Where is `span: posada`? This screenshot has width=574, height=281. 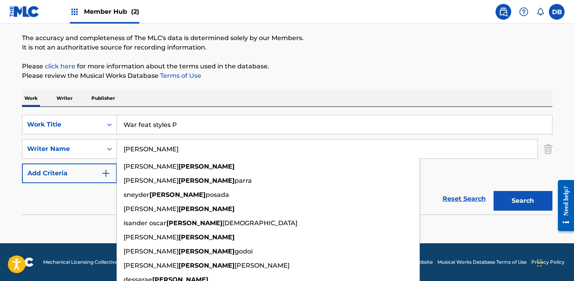
span: posada is located at coordinates (218, 194).